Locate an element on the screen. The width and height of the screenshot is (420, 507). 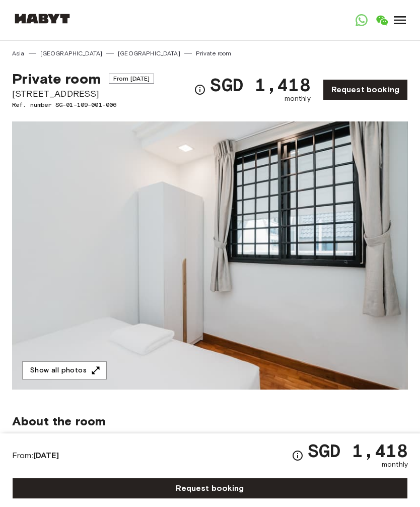
img: Habyt is located at coordinates (42, 19).